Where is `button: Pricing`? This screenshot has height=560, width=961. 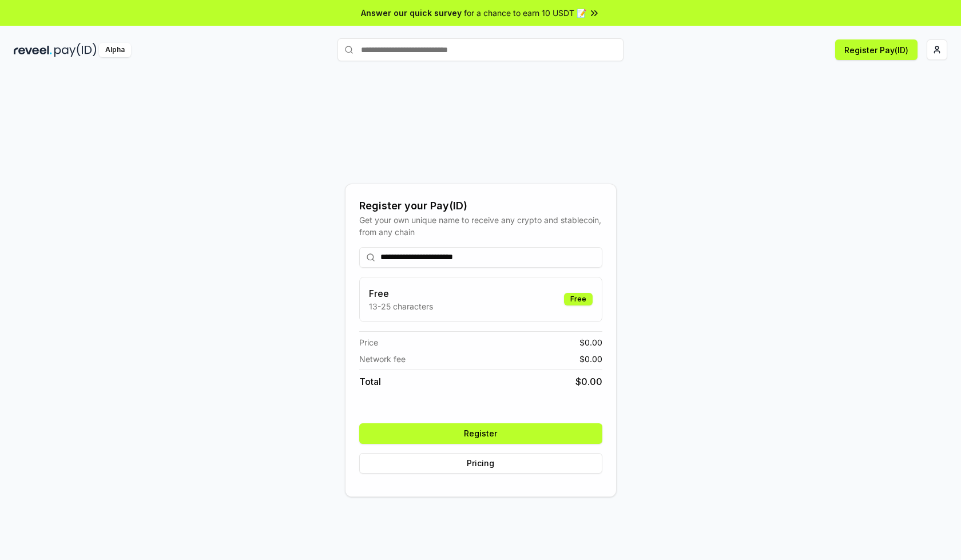 button: Pricing is located at coordinates (480, 463).